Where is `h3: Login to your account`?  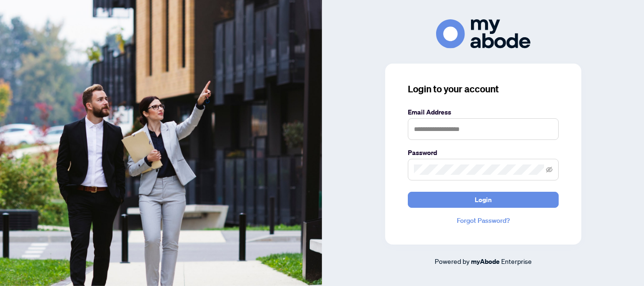
h3: Login to your account is located at coordinates (484, 89).